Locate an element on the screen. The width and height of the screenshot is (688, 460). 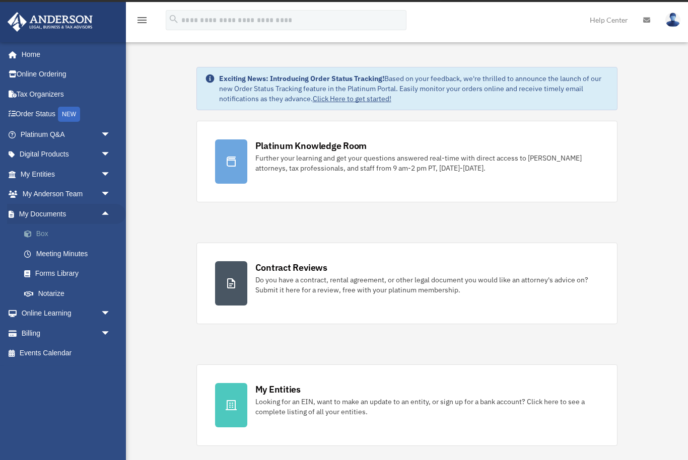
a: My Documentsarrow_drop_up is located at coordinates (66, 214).